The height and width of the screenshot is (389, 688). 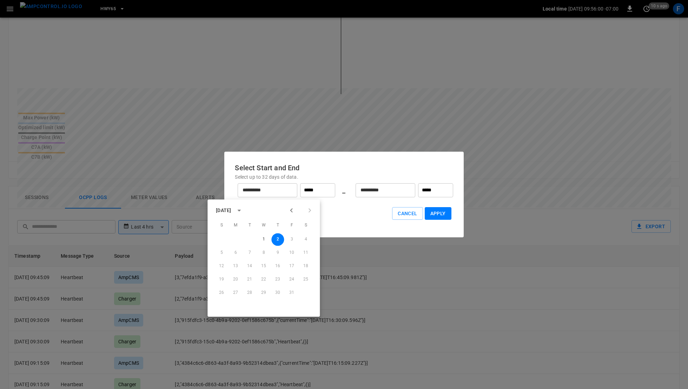 I want to click on button: 1, so click(x=264, y=240).